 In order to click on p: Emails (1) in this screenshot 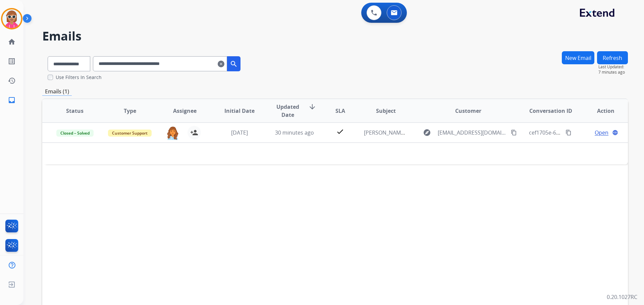, I will do `click(57, 92)`.